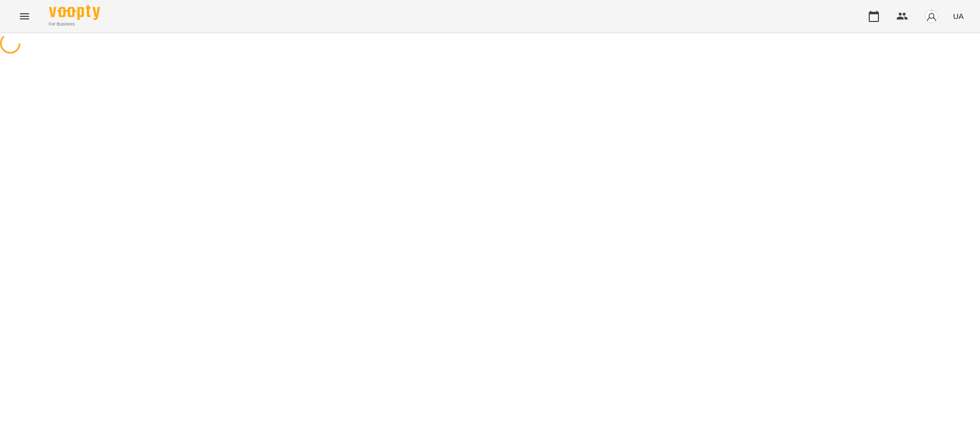 The image size is (980, 444). What do you see at coordinates (958, 16) in the screenshot?
I see `button: UA` at bounding box center [958, 16].